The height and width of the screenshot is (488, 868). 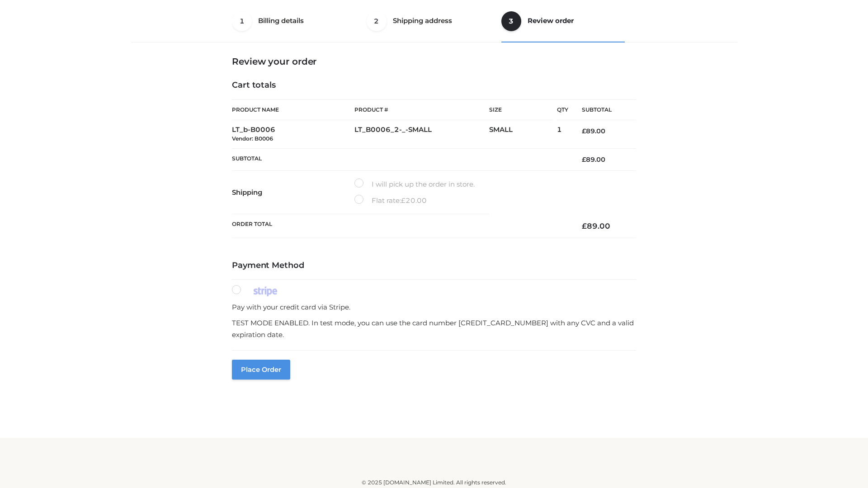 I want to click on th: Product #, so click(x=422, y=110).